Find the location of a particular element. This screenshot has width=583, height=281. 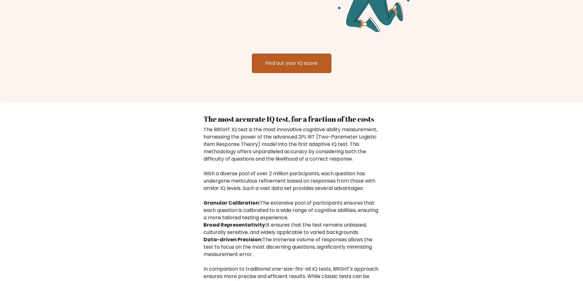

h4: The most accurate IQ test, for a fraction of the costs is located at coordinates (291, 119).